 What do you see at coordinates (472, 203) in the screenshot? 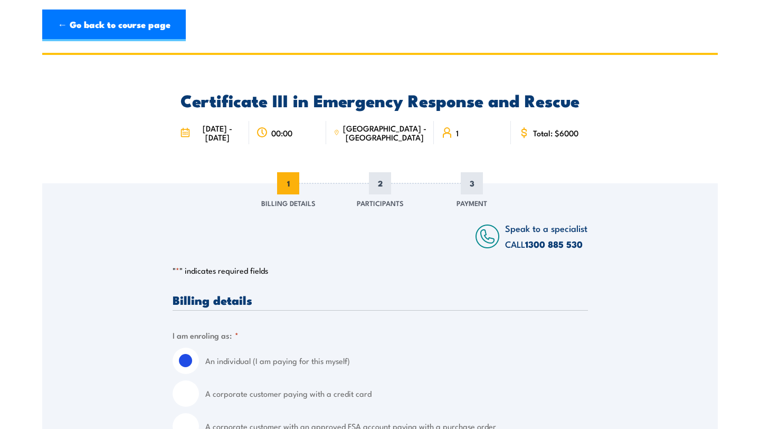
I see `span: Payment` at bounding box center [472, 203].